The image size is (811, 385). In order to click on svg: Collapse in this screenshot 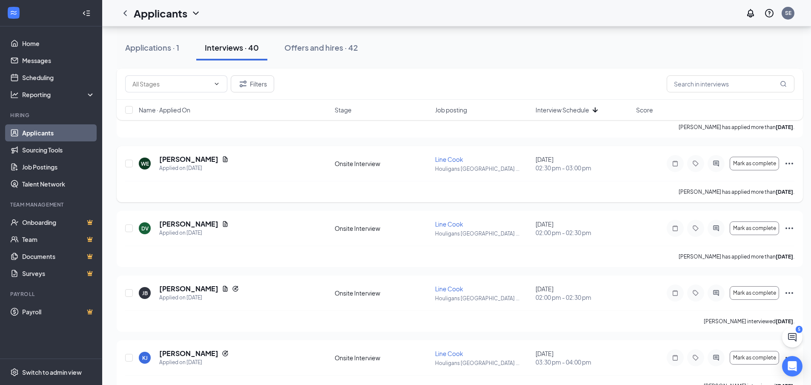, I will do `click(86, 13)`.